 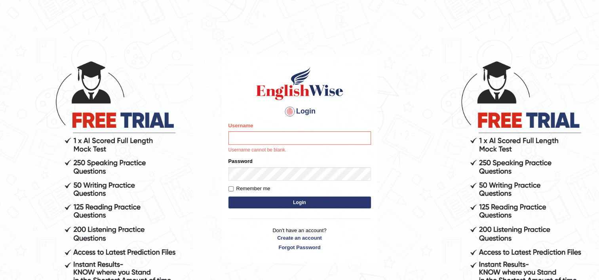 I want to click on label: Remember me, so click(x=250, y=189).